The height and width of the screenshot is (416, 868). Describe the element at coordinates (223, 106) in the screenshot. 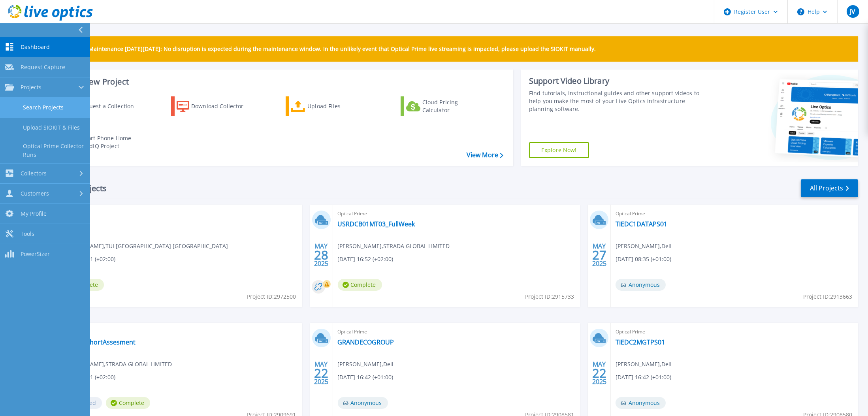

I see `div: Download Collector` at that location.